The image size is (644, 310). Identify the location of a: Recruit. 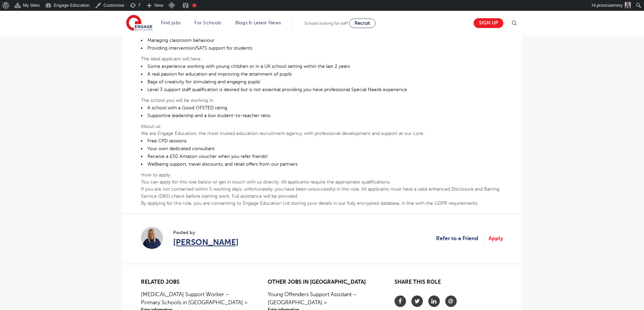
(362, 24).